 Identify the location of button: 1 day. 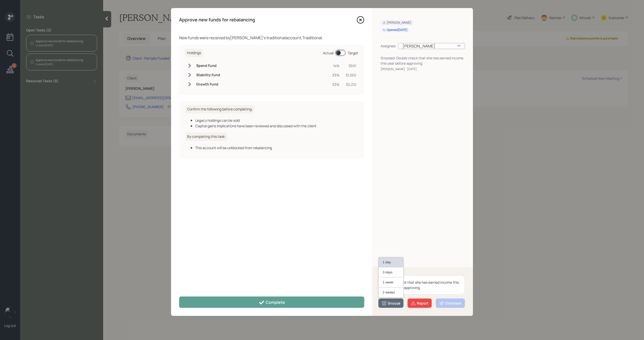
(391, 262).